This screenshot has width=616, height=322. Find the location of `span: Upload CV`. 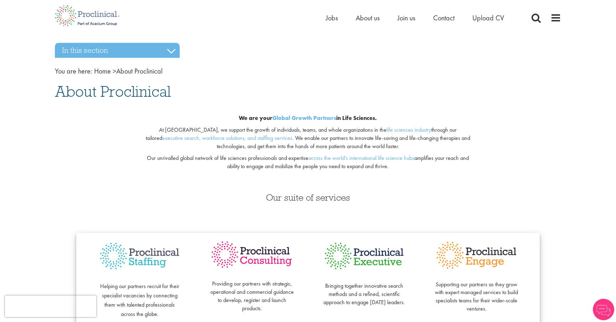

span: Upload CV is located at coordinates (488, 18).